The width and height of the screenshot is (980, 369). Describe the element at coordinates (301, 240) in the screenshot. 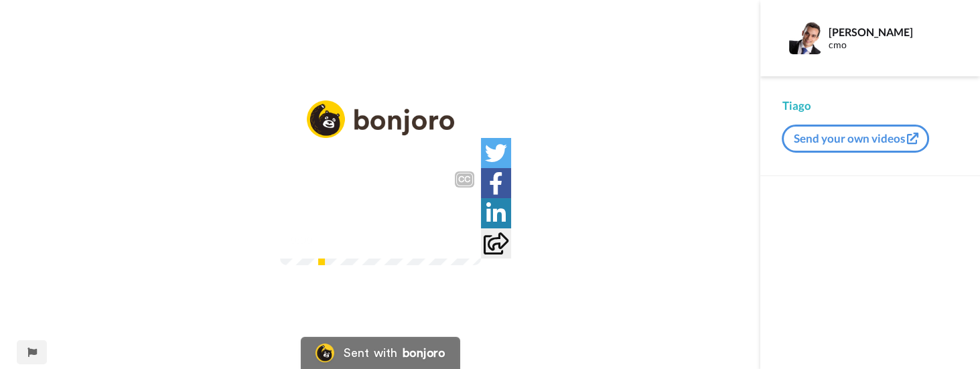

I see `span: 0:00` at that location.